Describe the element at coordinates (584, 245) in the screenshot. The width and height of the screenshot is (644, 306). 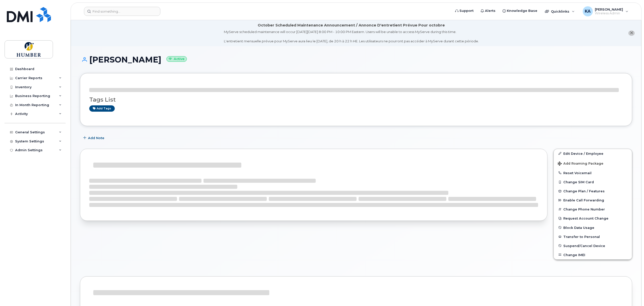
I see `span: Suspend/Cancel Device` at that location.